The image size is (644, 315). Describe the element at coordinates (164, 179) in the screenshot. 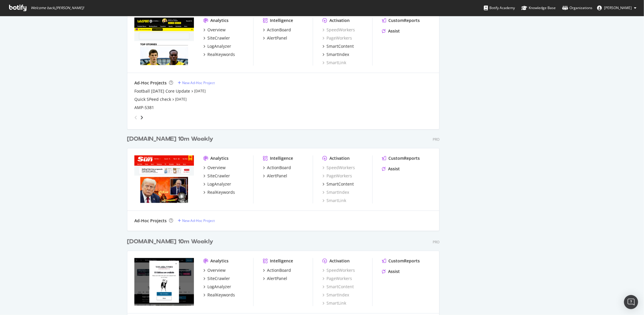

I see `img: thesun.ie` at that location.